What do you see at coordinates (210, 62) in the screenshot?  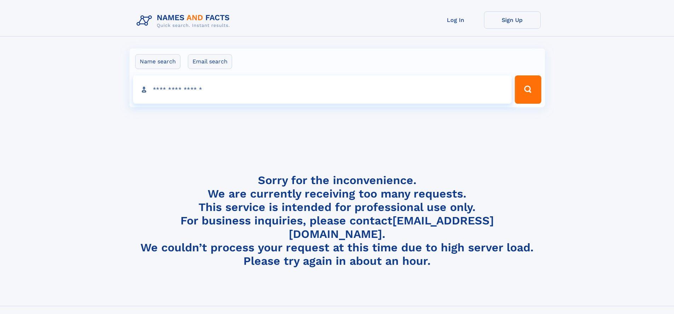 I see `label: Email search` at bounding box center [210, 62].